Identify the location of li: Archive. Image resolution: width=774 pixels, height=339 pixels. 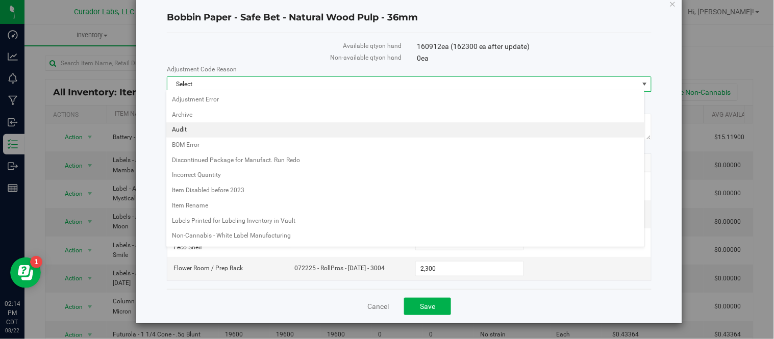
(405, 115).